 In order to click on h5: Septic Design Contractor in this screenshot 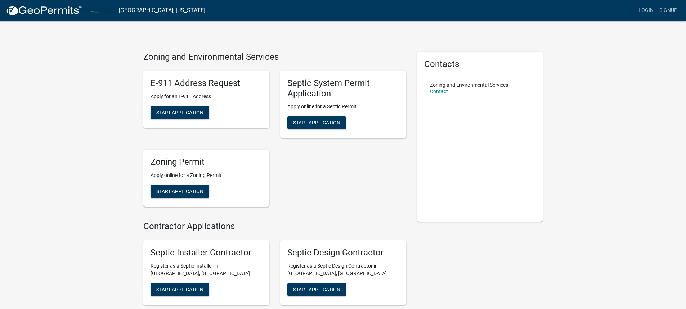, I will do `click(343, 253)`.